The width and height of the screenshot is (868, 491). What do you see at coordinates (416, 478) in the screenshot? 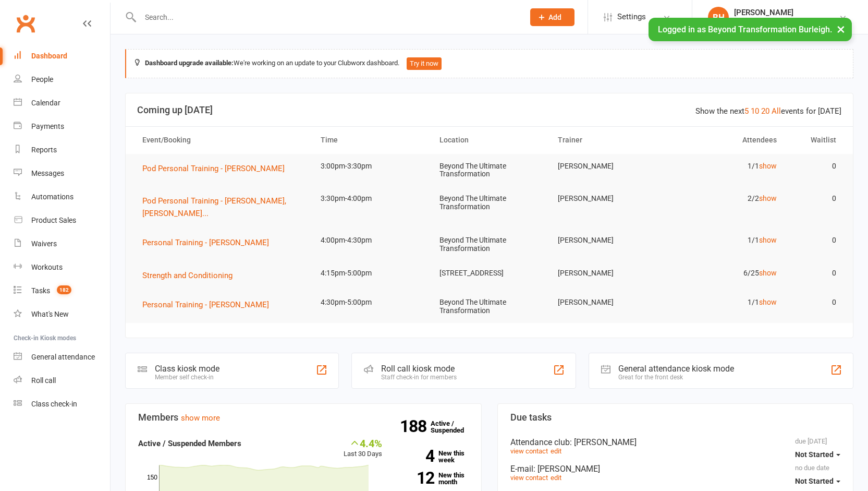
I see `strong: 12` at bounding box center [416, 478].